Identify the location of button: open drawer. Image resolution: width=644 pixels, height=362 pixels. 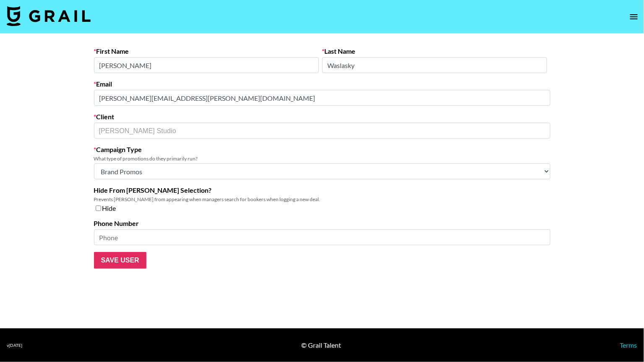
(634, 17).